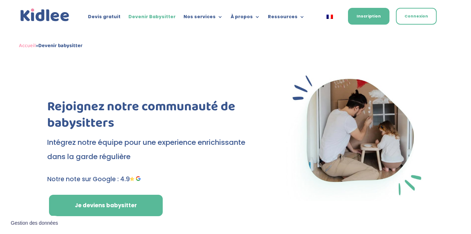  I want to click on a: Nos services, so click(203, 18).